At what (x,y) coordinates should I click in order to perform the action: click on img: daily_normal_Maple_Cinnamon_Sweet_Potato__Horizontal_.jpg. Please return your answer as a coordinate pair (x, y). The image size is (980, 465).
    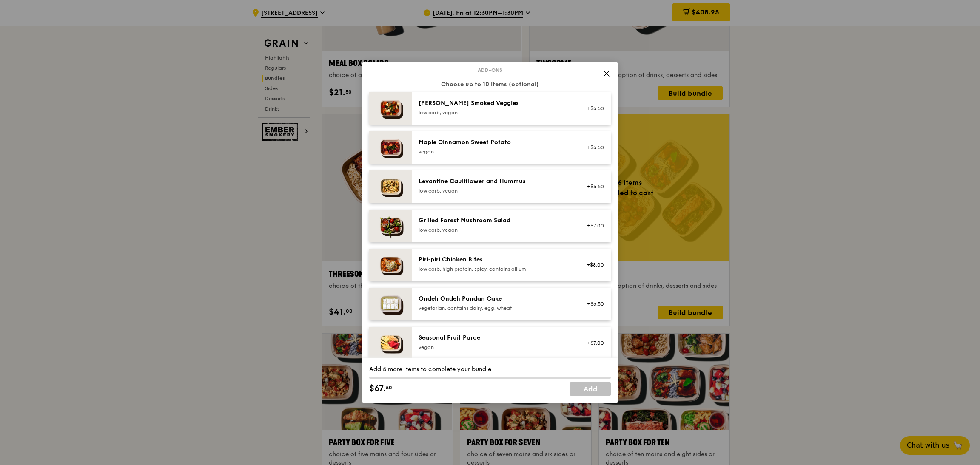
    Looking at the image, I should click on (391, 148).